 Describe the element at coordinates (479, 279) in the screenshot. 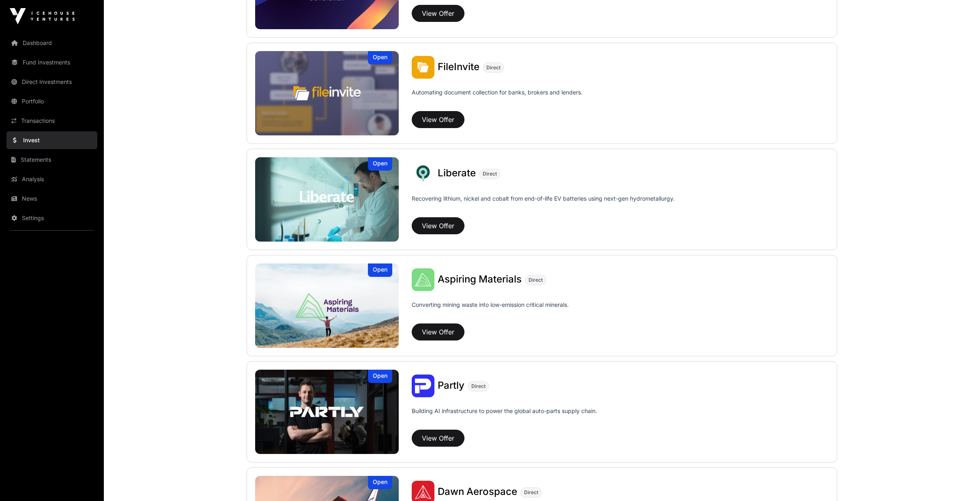

I see `span: Aspiring Materials` at that location.